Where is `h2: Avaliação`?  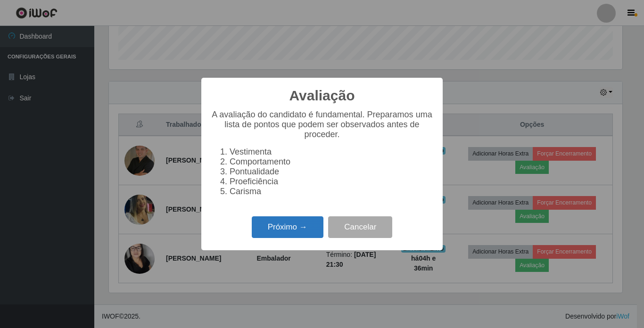
h2: Avaliação is located at coordinates (322, 96).